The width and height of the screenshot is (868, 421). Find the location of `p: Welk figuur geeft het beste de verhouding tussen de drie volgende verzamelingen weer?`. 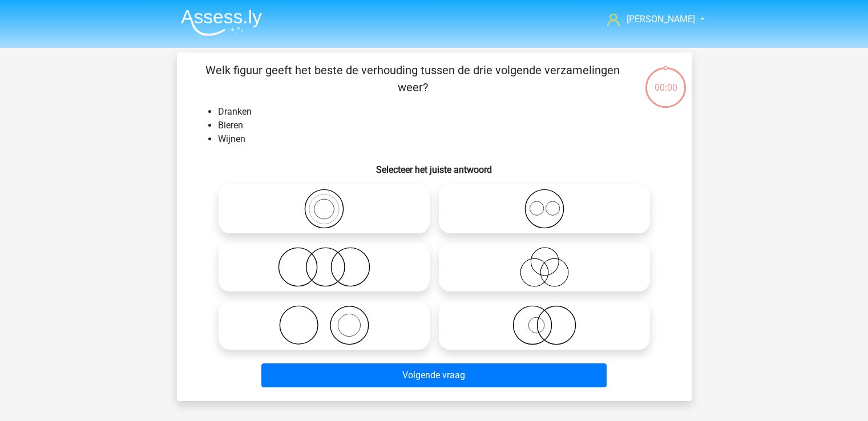

p: Welk figuur geeft het beste de verhouding tussen de drie volgende verzamelingen weer? is located at coordinates (412, 79).